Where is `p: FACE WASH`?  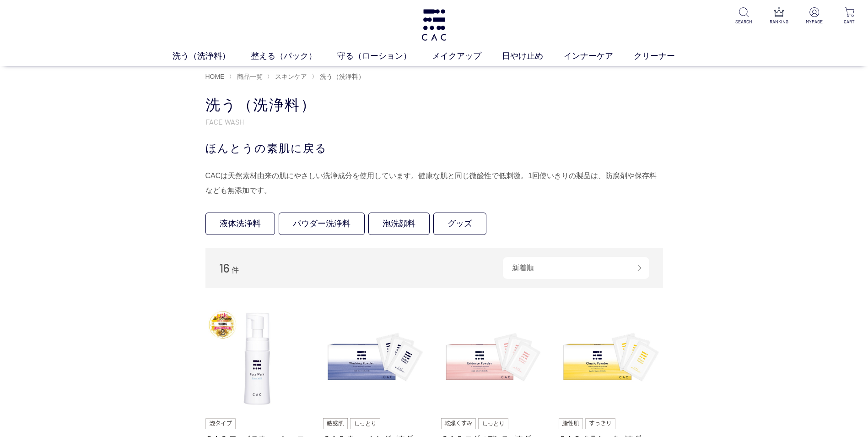
p: FACE WASH is located at coordinates (434, 122).